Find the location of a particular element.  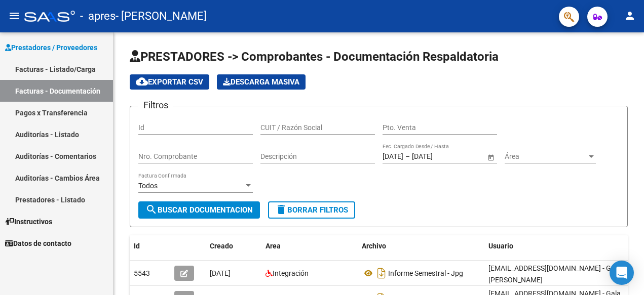

mat-icon: person is located at coordinates (630, 16).